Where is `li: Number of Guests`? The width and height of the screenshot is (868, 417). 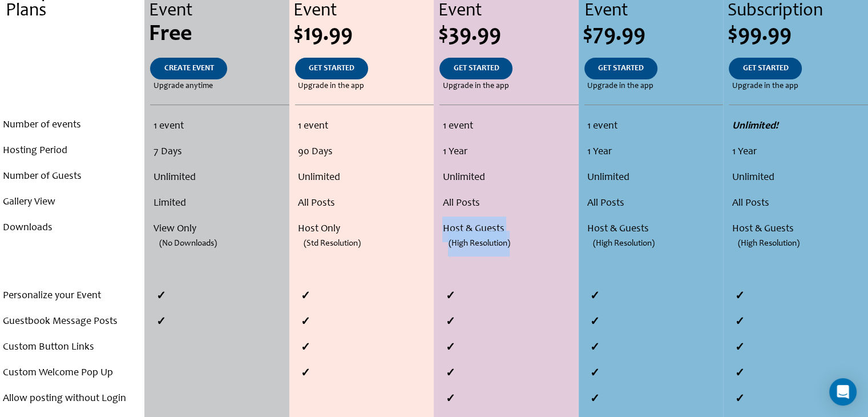 li: Number of Guests is located at coordinates (72, 176).